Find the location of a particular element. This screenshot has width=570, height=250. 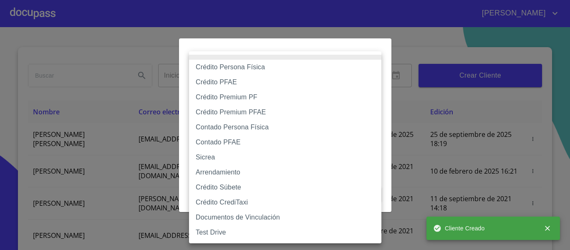

li: Crédito Premium PFAE is located at coordinates (285, 112).